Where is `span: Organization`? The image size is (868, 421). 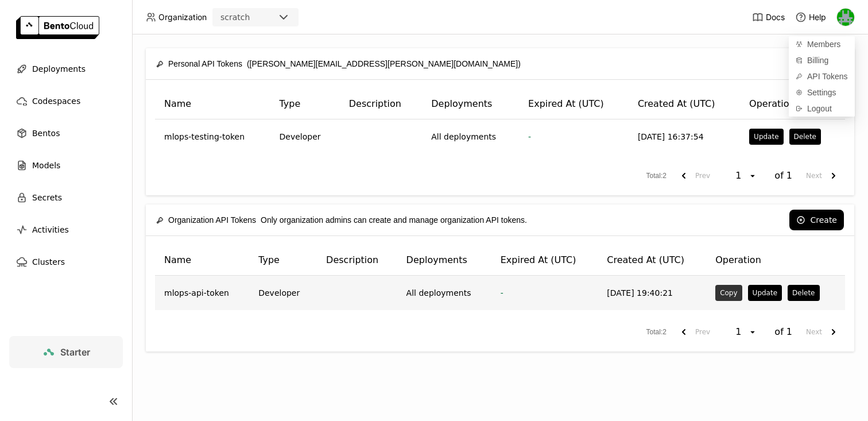 span: Organization is located at coordinates (182, 17).